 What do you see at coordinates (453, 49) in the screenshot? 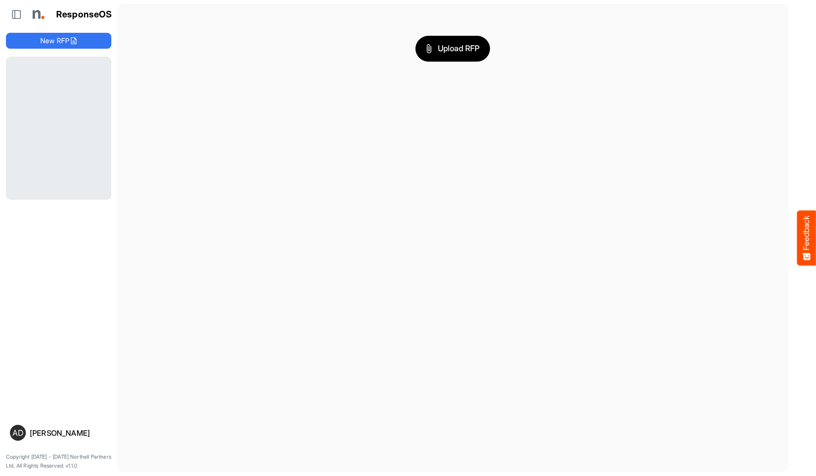
I see `button: Upload RFP` at bounding box center [453, 49].